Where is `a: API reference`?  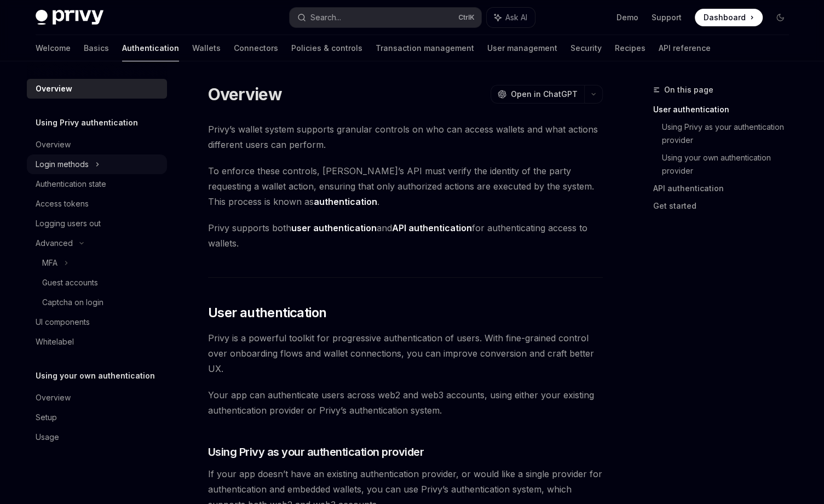
a: API reference is located at coordinates (684, 48).